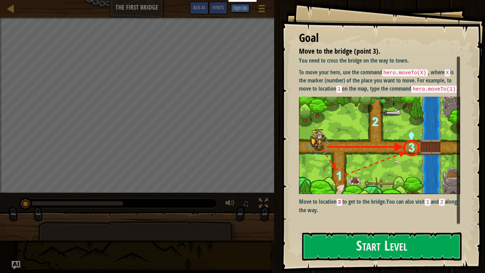  What do you see at coordinates (447, 73) in the screenshot?
I see `code: X` at bounding box center [447, 73].